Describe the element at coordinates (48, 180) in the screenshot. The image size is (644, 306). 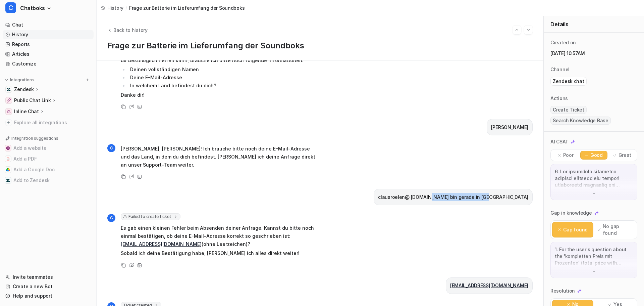
I see `button: Add to ZendeskAdd to Zendesk` at that location.